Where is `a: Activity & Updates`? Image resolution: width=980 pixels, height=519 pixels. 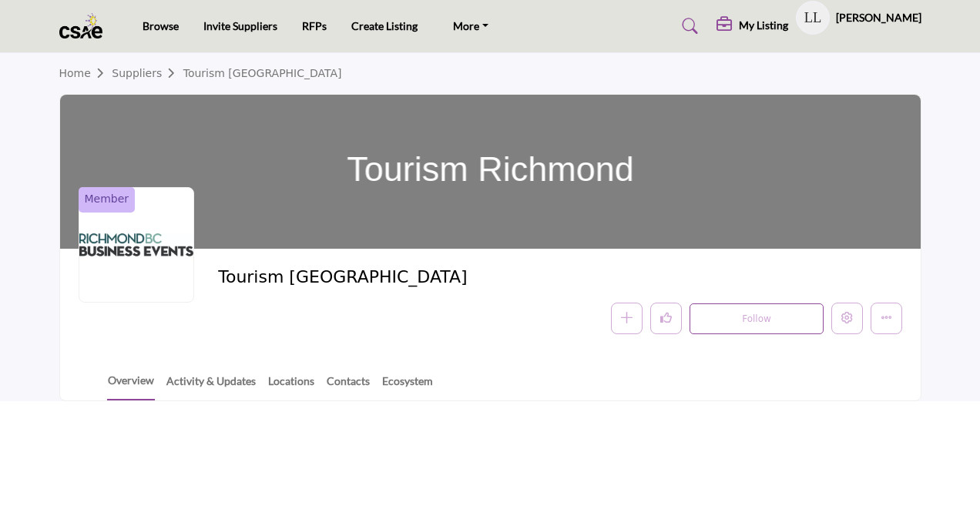
a: Activity & Updates is located at coordinates (211, 386).